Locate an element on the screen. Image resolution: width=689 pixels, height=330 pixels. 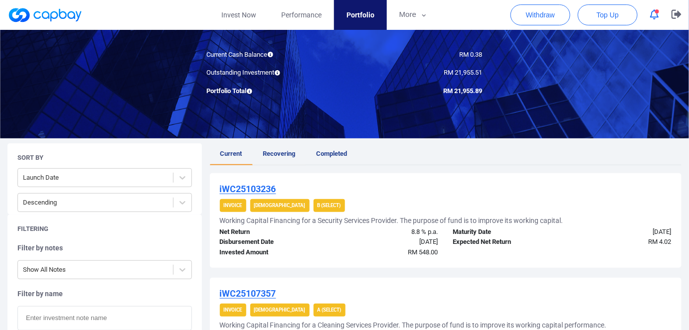
div: Expected Net Return is located at coordinates (504, 242).